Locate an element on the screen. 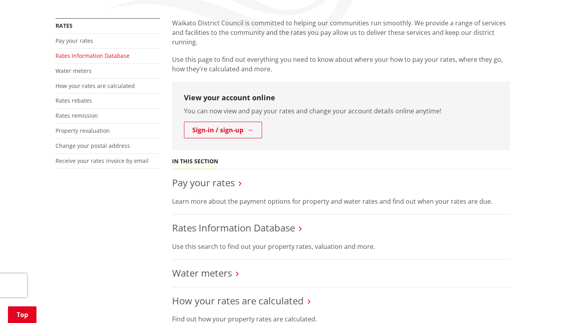  a: Sign-in / sign-up is located at coordinates (223, 130).